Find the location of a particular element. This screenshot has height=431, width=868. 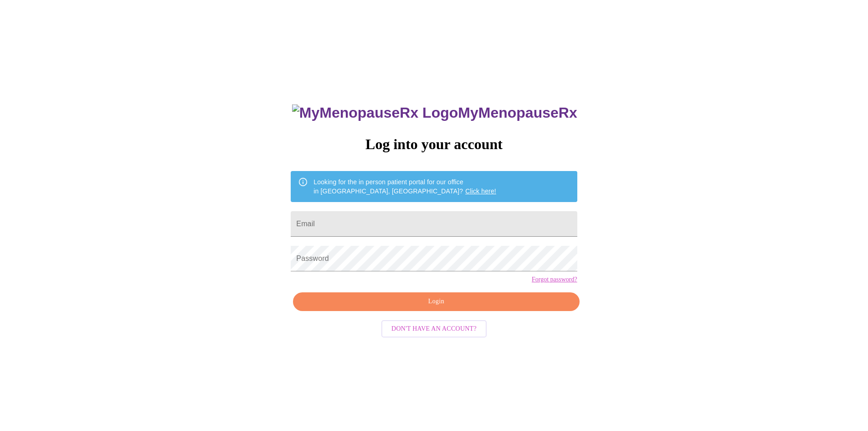

h3: Log into your account is located at coordinates (434, 144).